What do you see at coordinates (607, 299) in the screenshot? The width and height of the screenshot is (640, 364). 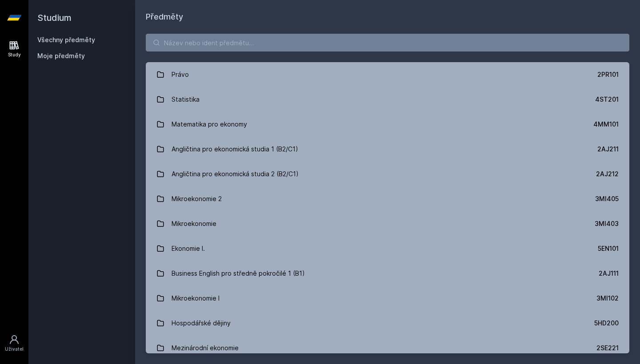 I see `div: 3MI102` at bounding box center [607, 299].